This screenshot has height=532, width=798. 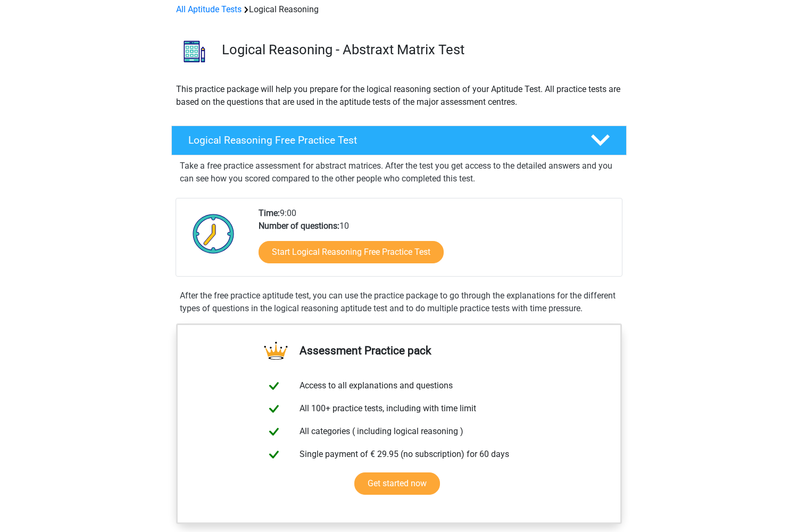 What do you see at coordinates (213, 233) in the screenshot?
I see `img: Clock` at bounding box center [213, 233].